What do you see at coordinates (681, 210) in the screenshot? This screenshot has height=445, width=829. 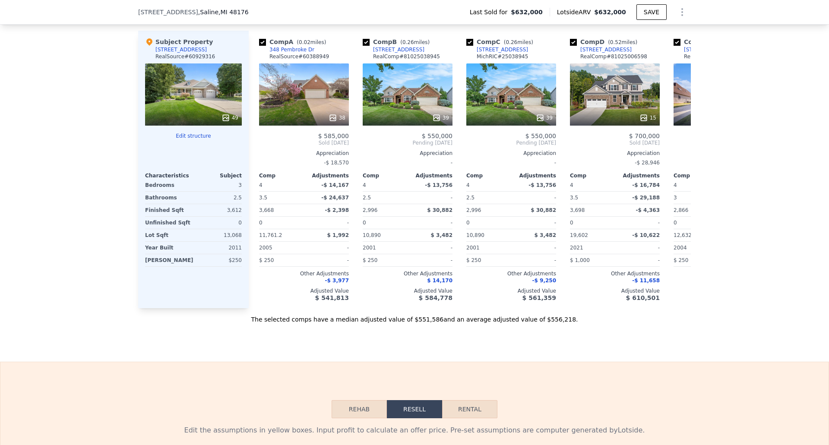 I see `span: 2,866` at bounding box center [681, 210].